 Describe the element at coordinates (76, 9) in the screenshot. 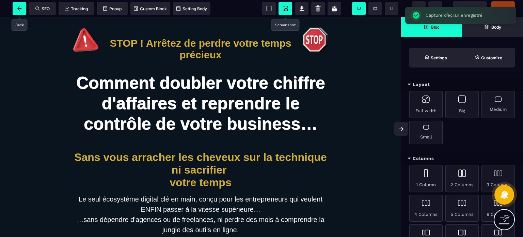

I see `span: Tracking` at that location.